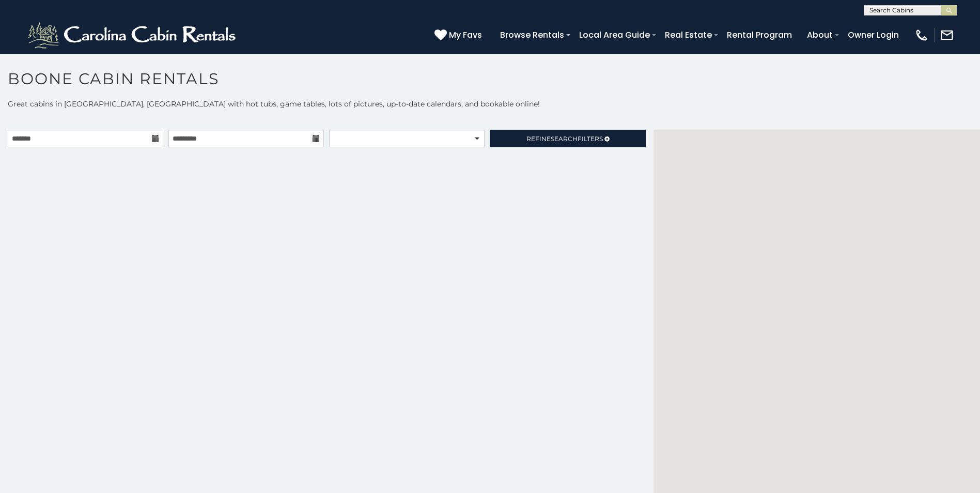 The width and height of the screenshot is (980, 493). What do you see at coordinates (820, 34) in the screenshot?
I see `a: About` at bounding box center [820, 34].